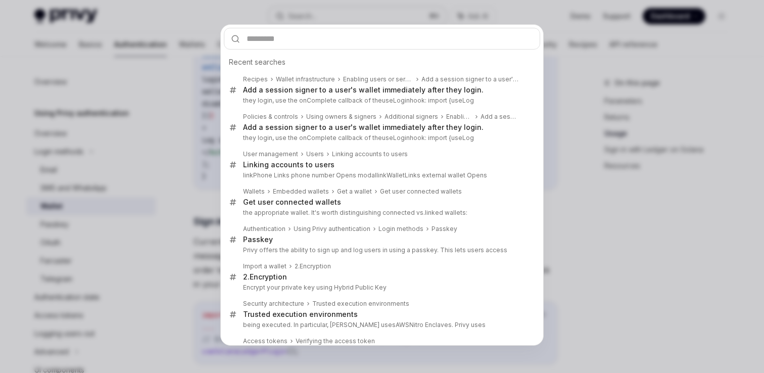 This screenshot has width=764, height=373. What do you see at coordinates (300, 191) in the screenshot?
I see `div: Embedded wallets` at bounding box center [300, 191].